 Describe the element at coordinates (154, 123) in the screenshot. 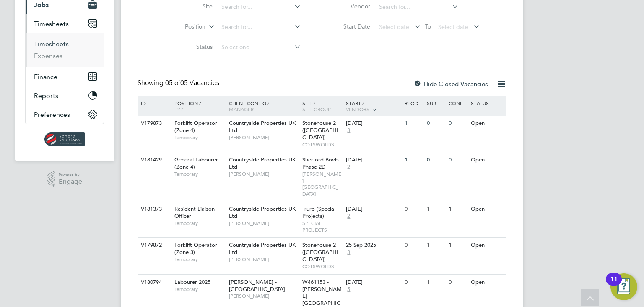

I see `div: V179873` at that location.